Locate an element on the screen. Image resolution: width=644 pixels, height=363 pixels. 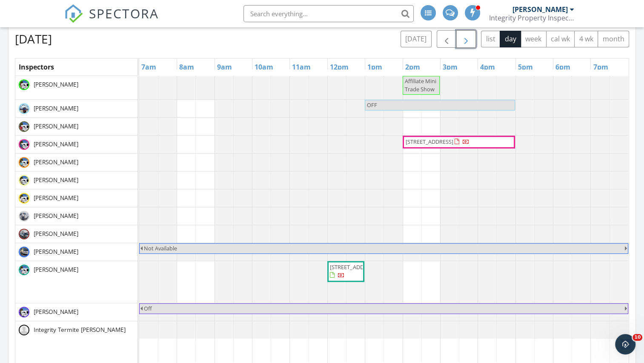
span: Inspectors is located at coordinates (36, 67).